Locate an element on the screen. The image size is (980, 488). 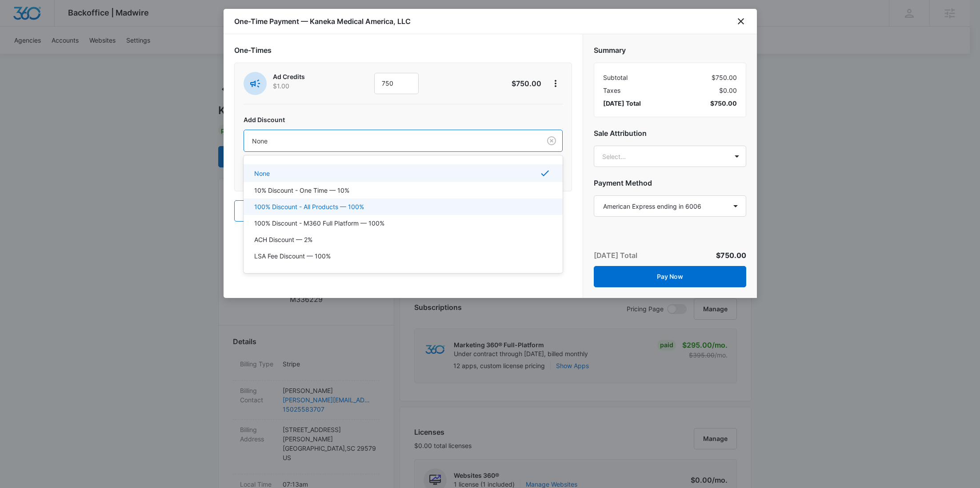
p: ACH Discount — 2% is located at coordinates (283, 239).